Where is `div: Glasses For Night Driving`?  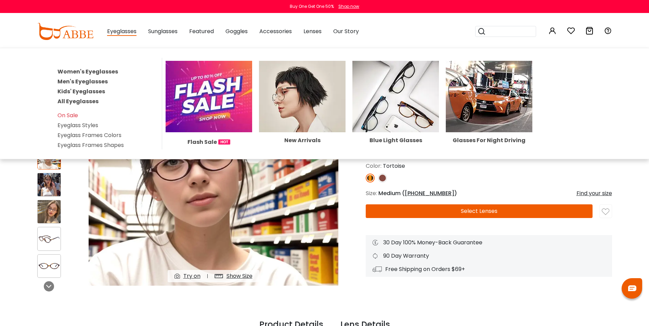 div: Glasses For Night Driving is located at coordinates (489, 141).